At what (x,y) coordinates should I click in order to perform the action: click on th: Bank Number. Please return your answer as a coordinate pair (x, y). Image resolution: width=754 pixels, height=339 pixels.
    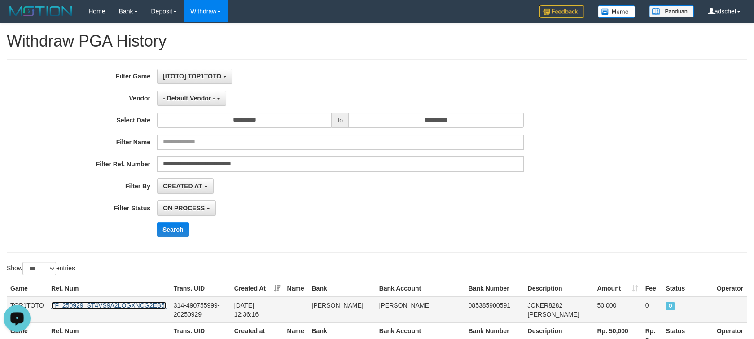
    Looking at the image, I should click on (495, 289).